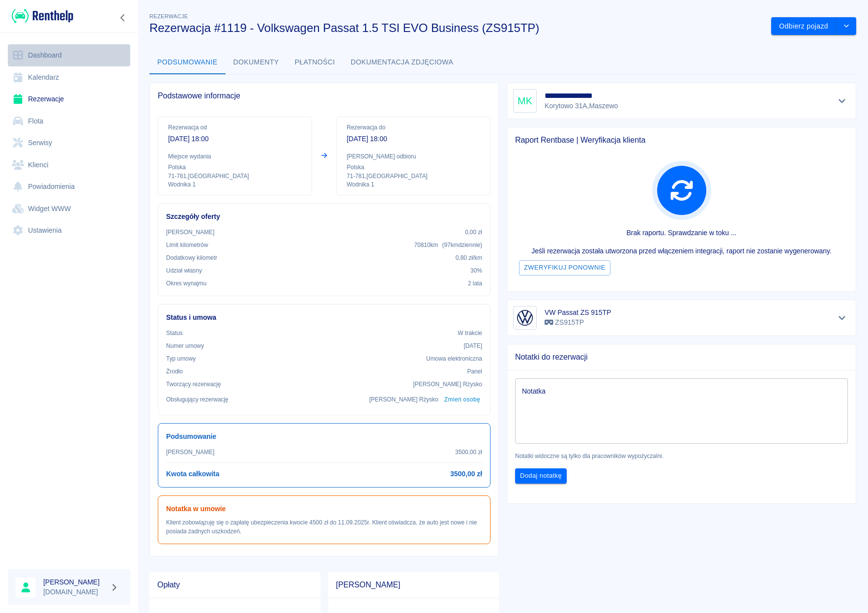 This screenshot has height=613, width=868. What do you see at coordinates (68, 208) in the screenshot?
I see `a: Widget WWW` at bounding box center [68, 208].